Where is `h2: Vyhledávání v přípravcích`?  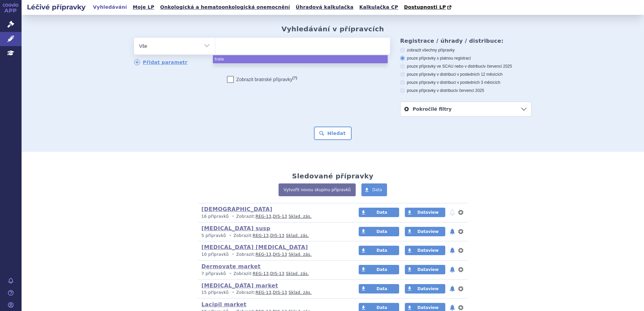 h2: Vyhledávání v přípravcích is located at coordinates (333, 29).